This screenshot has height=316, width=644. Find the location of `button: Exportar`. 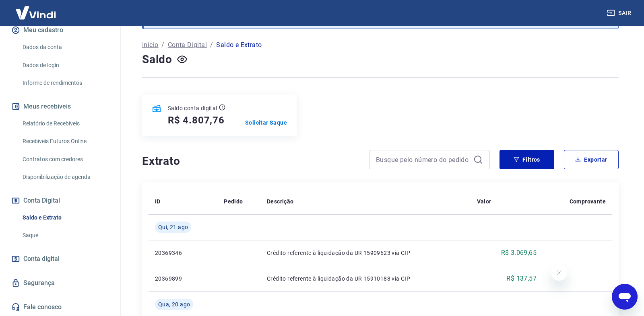

button: Exportar is located at coordinates (591, 160).